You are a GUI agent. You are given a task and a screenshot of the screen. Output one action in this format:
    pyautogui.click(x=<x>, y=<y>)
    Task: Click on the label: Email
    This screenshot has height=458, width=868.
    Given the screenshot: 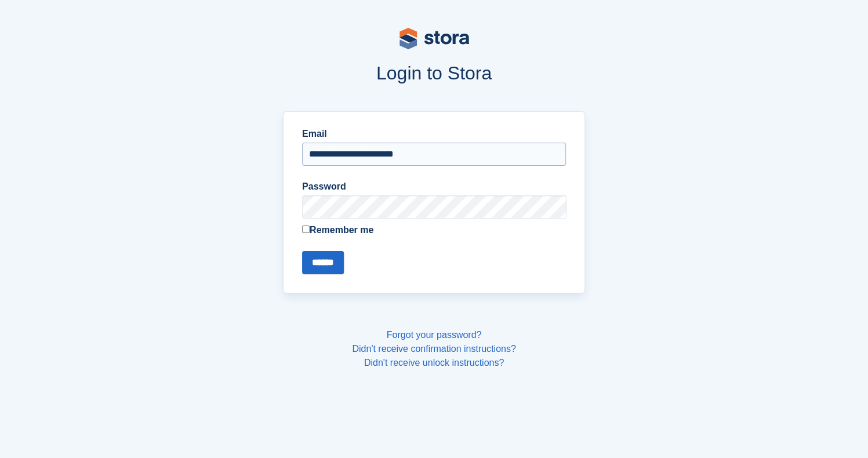 What is the action you would take?
    pyautogui.click(x=434, y=134)
    